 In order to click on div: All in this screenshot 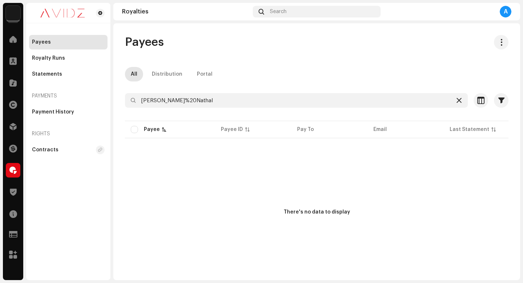, I will do `click(134, 74)`.